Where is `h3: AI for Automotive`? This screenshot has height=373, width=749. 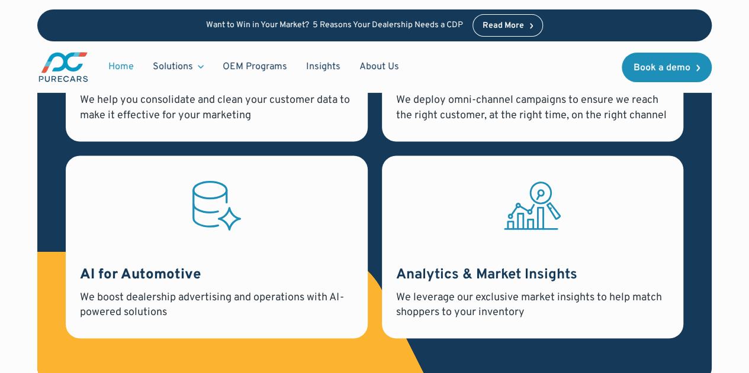 h3: AI for Automotive is located at coordinates (216, 275).